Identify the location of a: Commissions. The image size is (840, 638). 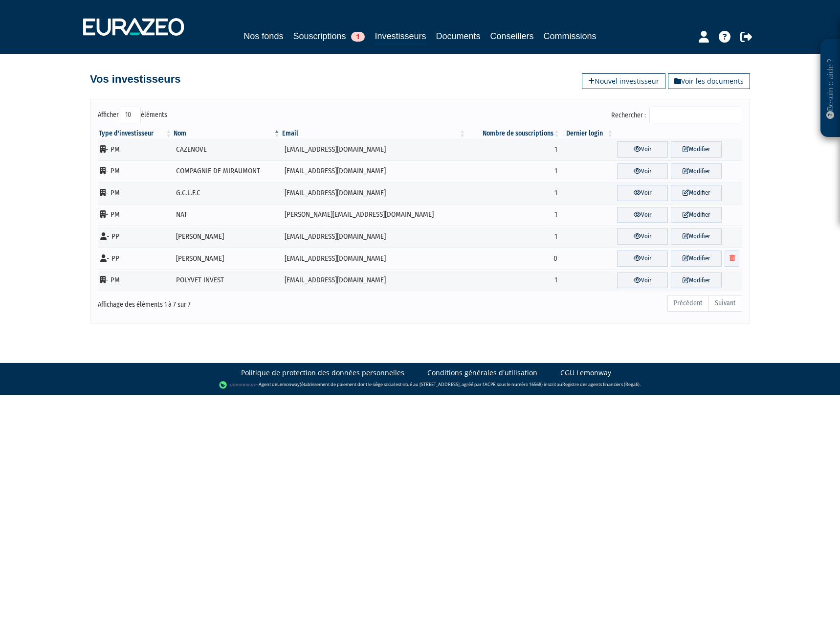
(570, 36).